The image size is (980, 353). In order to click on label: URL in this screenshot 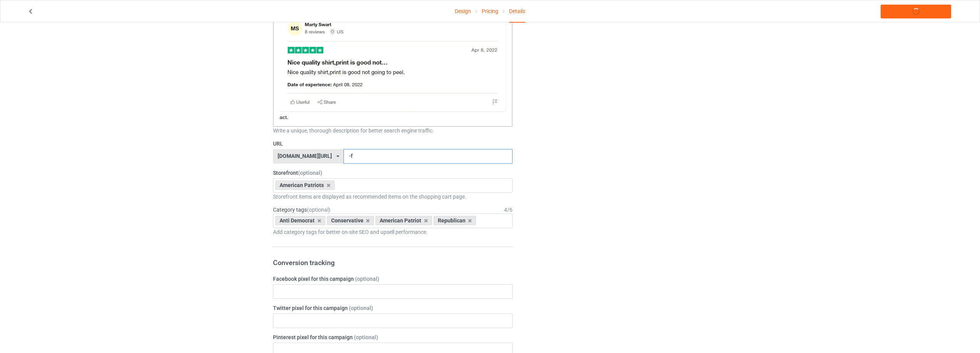, I will do `click(392, 144)`.